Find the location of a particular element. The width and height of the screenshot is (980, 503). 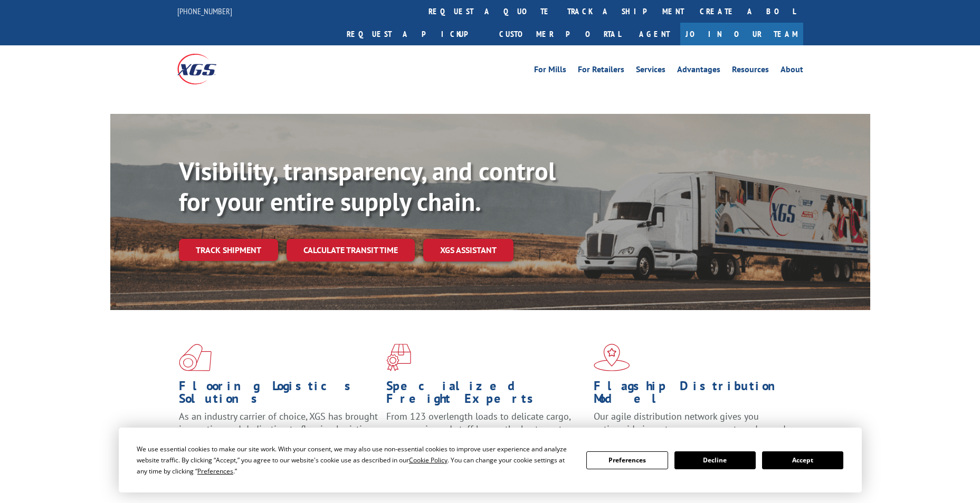

a: Services is located at coordinates (650, 71).